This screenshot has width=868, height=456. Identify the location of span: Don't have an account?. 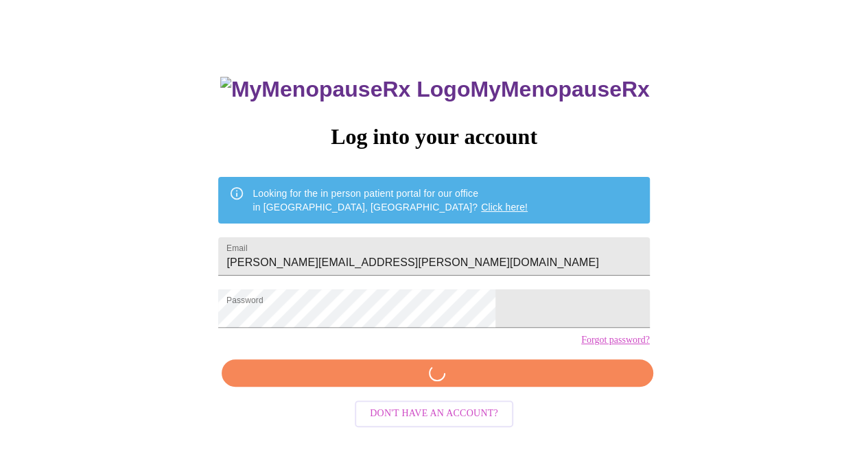
(434, 414).